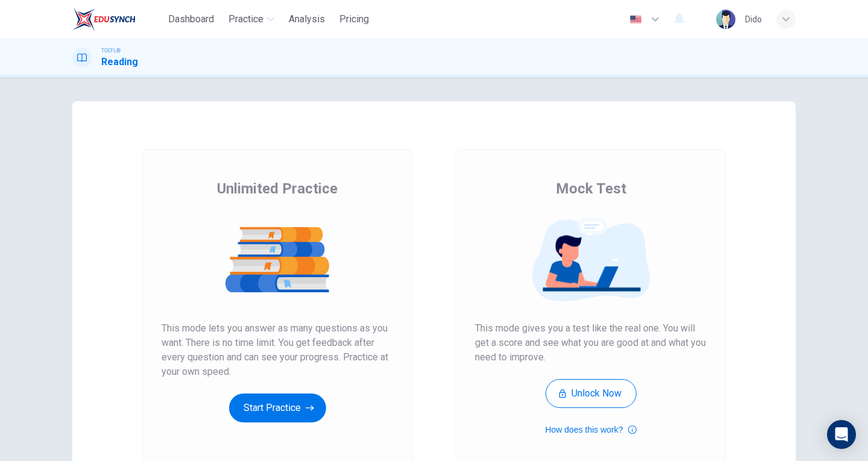 The image size is (868, 461). I want to click on div: Dido, so click(754, 19).